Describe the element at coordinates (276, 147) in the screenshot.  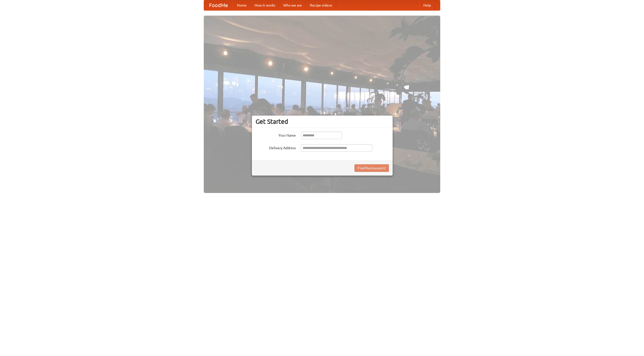
I see `label: Delivery Address` at that location.